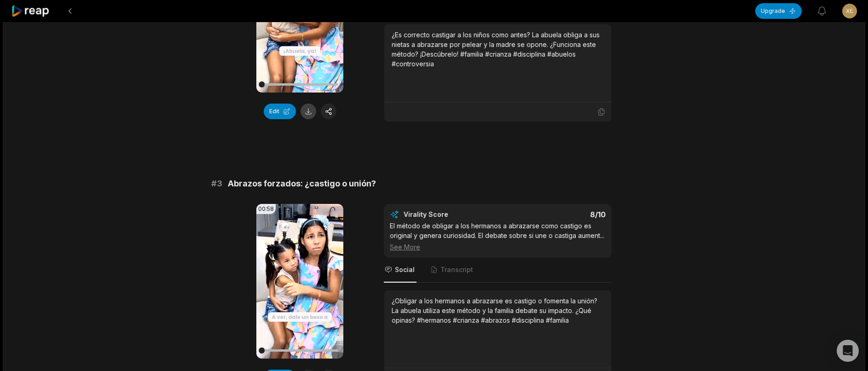 The height and width of the screenshot is (371, 868). What do you see at coordinates (452, 215) in the screenshot?
I see `div: Virality Score` at bounding box center [452, 215].